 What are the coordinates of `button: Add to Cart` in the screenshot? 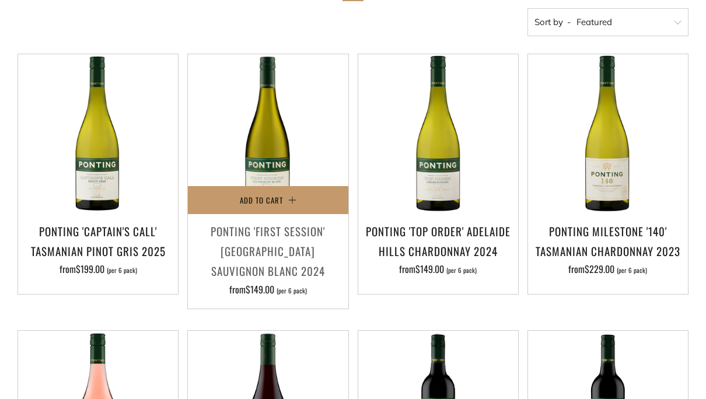 It's located at (268, 200).